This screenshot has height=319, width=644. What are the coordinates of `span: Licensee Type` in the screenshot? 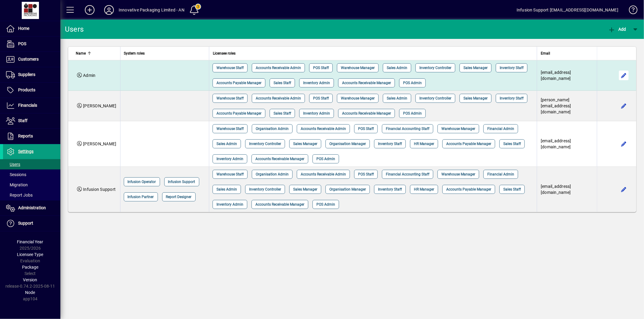 It's located at (30, 255).